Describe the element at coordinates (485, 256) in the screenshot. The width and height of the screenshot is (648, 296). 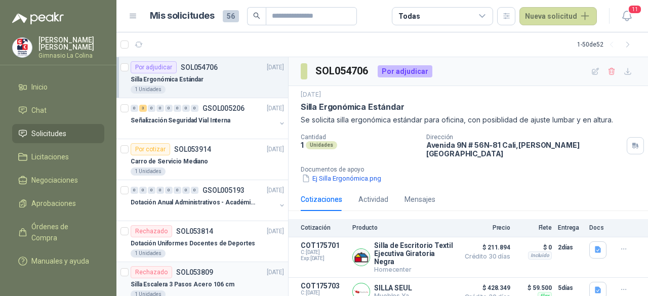
I see `span: Crédito 30 días` at that location.